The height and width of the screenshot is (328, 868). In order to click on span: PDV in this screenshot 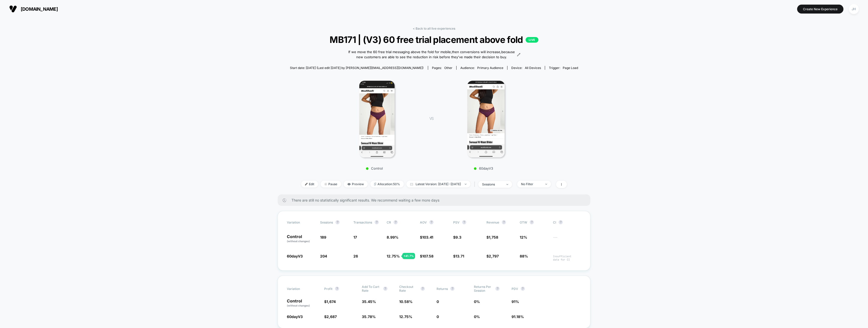, I will do `click(515, 289)`.